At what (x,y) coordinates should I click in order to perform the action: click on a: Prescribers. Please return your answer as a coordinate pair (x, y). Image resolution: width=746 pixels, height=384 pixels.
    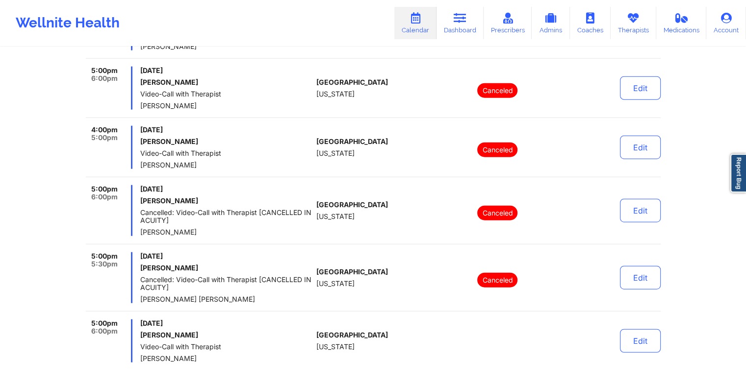
    Looking at the image, I should click on (507, 23).